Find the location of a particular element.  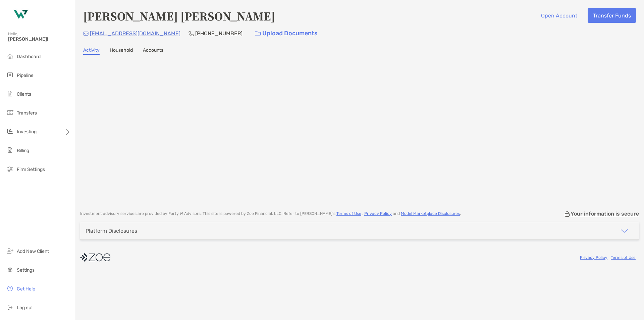

img: transfers icon is located at coordinates (10, 113).